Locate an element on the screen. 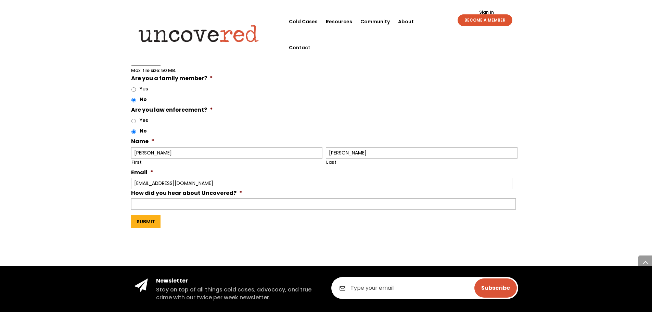 This screenshot has height=312, width=652. label: Email is located at coordinates (142, 172).